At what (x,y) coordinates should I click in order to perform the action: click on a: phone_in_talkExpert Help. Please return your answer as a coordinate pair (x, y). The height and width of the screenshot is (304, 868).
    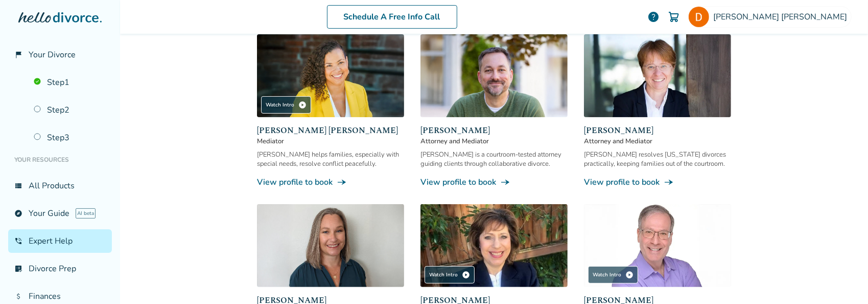
    Looking at the image, I should click on (60, 240).